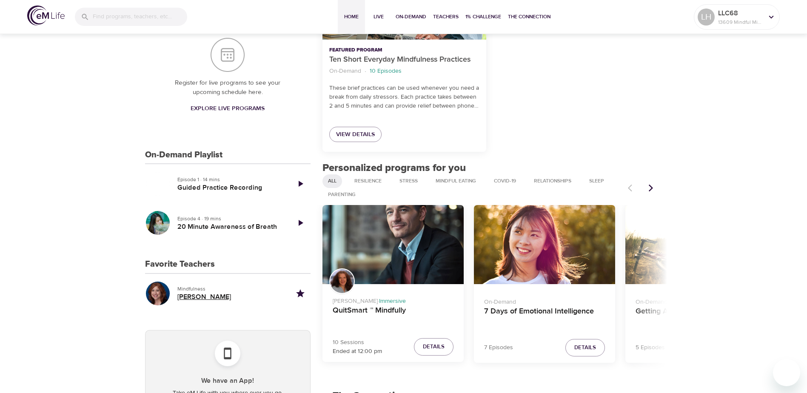 Image resolution: width=807 pixels, height=393 pixels. Describe the element at coordinates (498, 347) in the screenshot. I see `p: 7 Episodes` at that location.